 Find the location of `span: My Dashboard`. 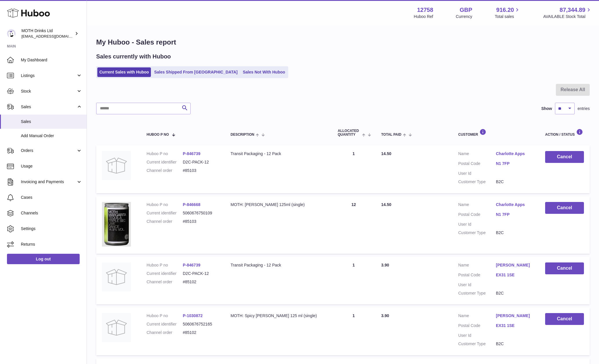

span: My Dashboard is located at coordinates (52, 60).